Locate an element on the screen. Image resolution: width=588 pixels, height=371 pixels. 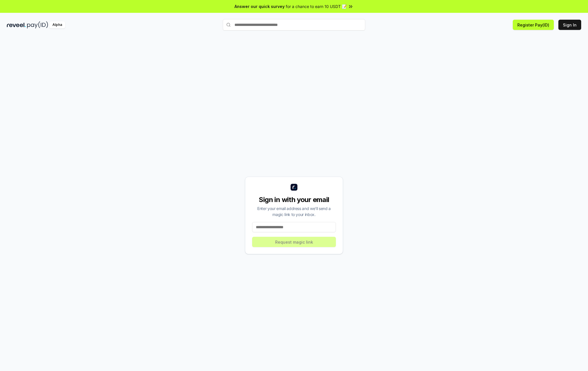
img: reveel_dark is located at coordinates (16, 25).